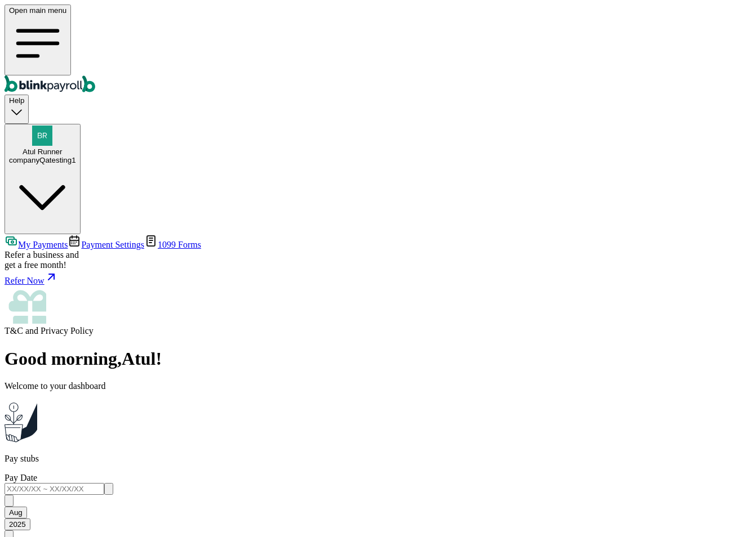 This screenshot has height=537, width=756. Describe the element at coordinates (16, 109) in the screenshot. I see `button: Help` at that location.